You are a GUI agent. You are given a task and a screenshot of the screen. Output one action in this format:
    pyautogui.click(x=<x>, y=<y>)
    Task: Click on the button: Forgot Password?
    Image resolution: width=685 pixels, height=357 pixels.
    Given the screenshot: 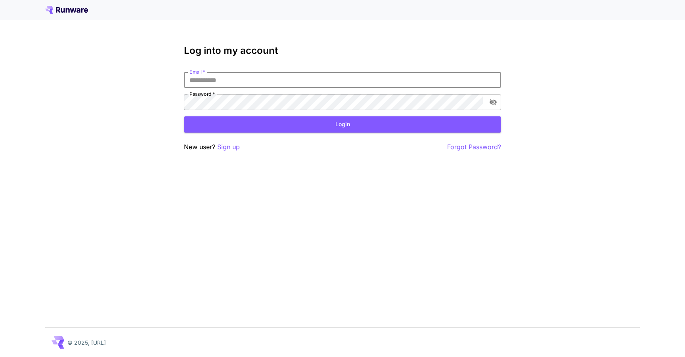 What is the action you would take?
    pyautogui.click(x=474, y=147)
    